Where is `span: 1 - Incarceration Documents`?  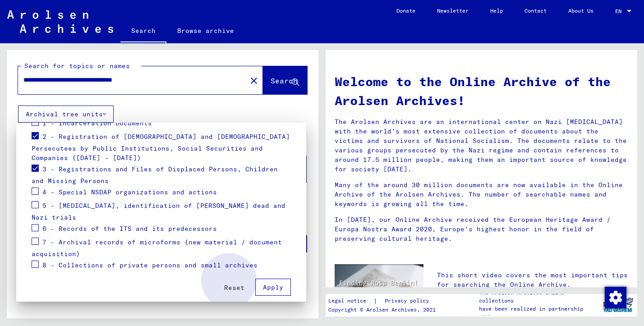
span: 1 - Incarceration Documents is located at coordinates (97, 123).